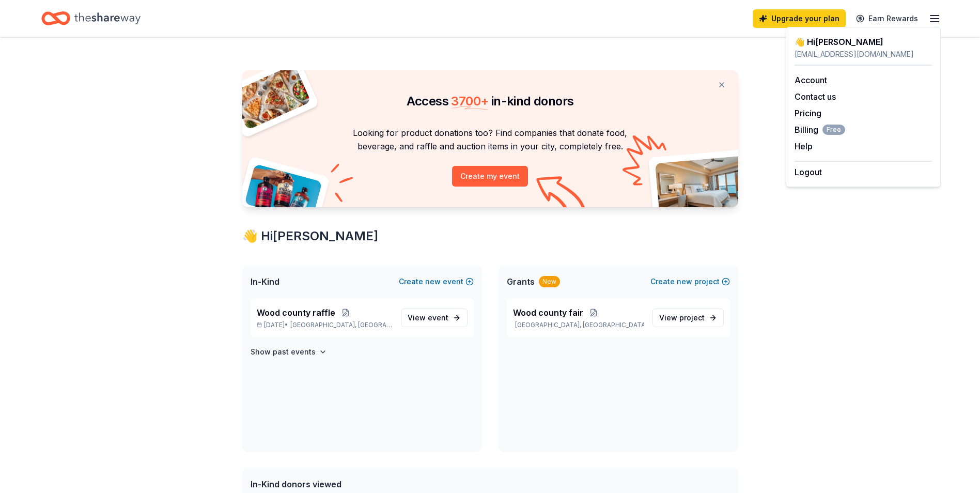  Describe the element at coordinates (804, 146) in the screenshot. I see `button: Help` at that location.